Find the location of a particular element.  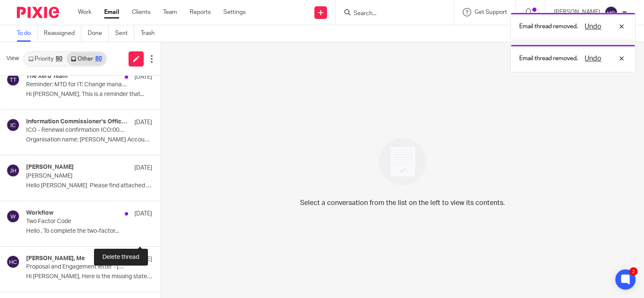

a: Team is located at coordinates (170, 12).